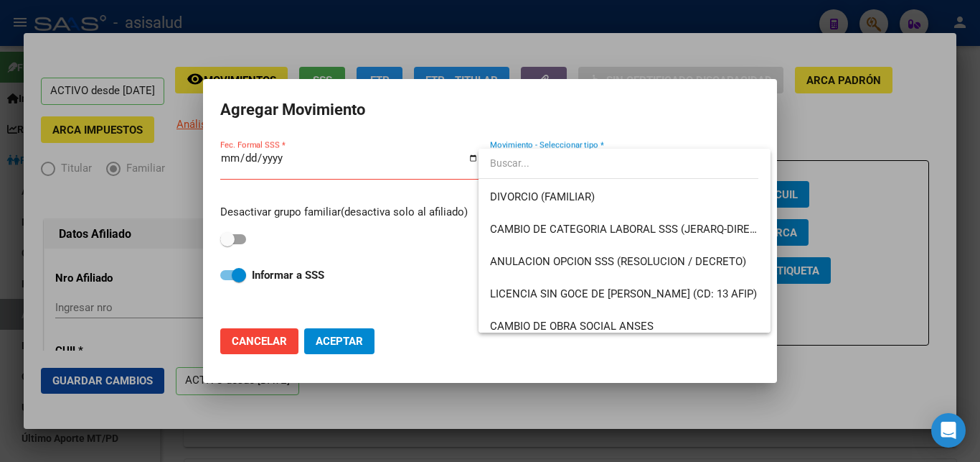 The image size is (980, 462). What do you see at coordinates (618, 261) in the screenshot?
I see `span: ANULACION OPCION SSS (RESOLUCION / DECRETO)` at bounding box center [618, 261].